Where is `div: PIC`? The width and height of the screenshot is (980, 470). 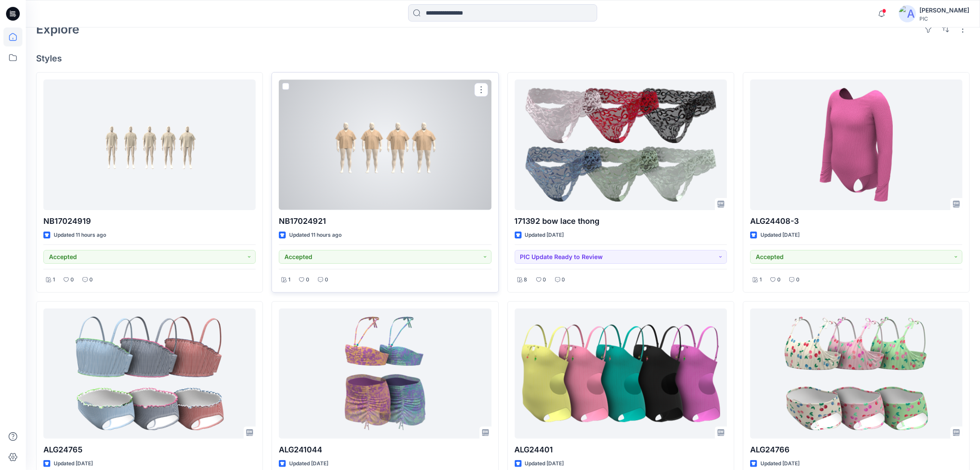
div: PIC is located at coordinates (944, 18).